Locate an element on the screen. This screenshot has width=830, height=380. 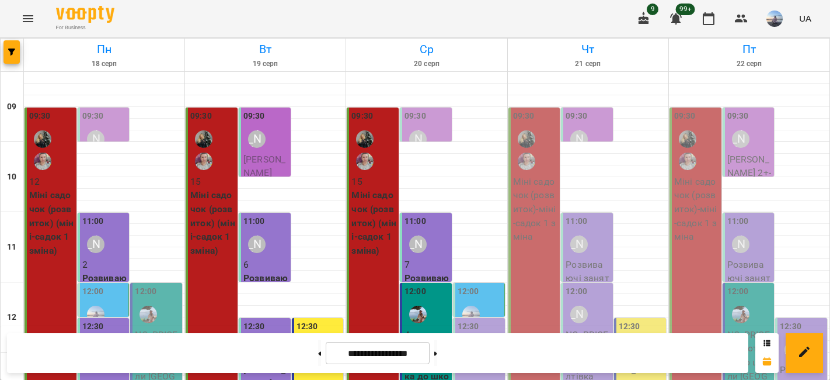
button: Menu is located at coordinates (28, 19).